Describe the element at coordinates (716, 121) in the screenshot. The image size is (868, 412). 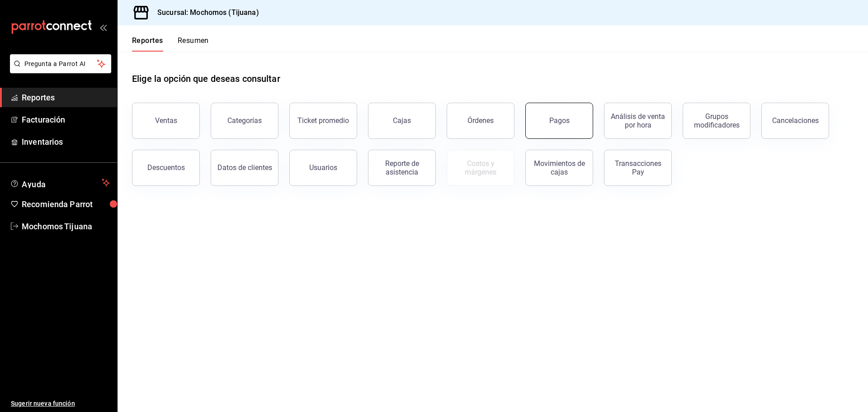
I see `button: Grupos modificadores` at that location.